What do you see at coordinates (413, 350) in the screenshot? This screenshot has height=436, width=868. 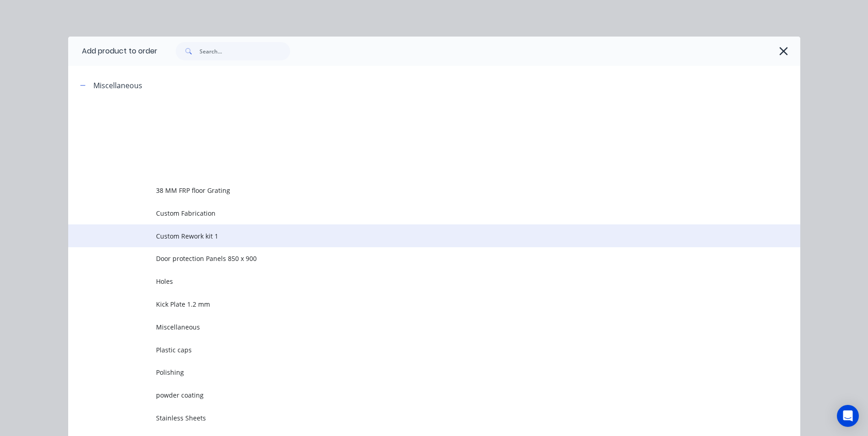 I see `span: Plastic caps` at bounding box center [413, 350].